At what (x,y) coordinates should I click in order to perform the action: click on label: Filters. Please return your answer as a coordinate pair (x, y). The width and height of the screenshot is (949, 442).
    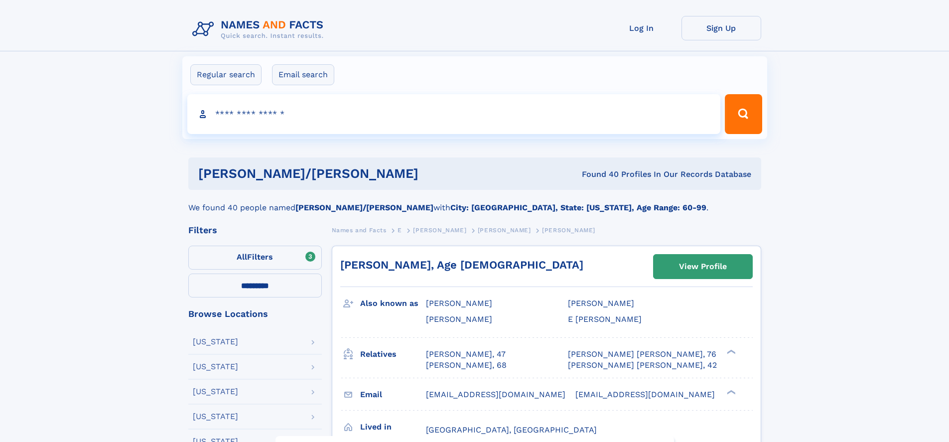
    Looking at the image, I should click on (255, 258).